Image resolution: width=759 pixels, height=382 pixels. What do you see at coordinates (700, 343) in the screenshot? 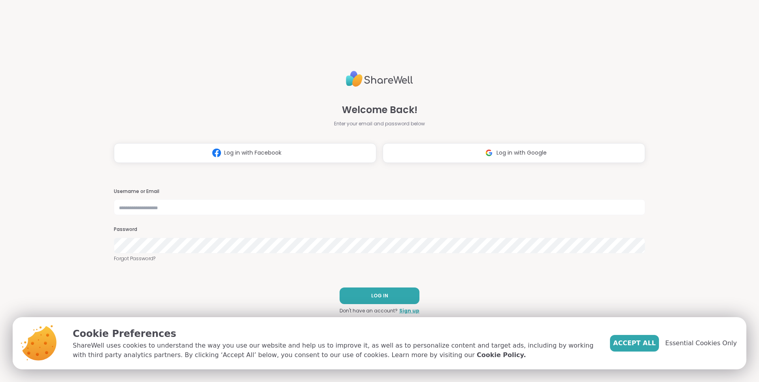
I see `span: Essential Cookies Only` at bounding box center [700, 343].